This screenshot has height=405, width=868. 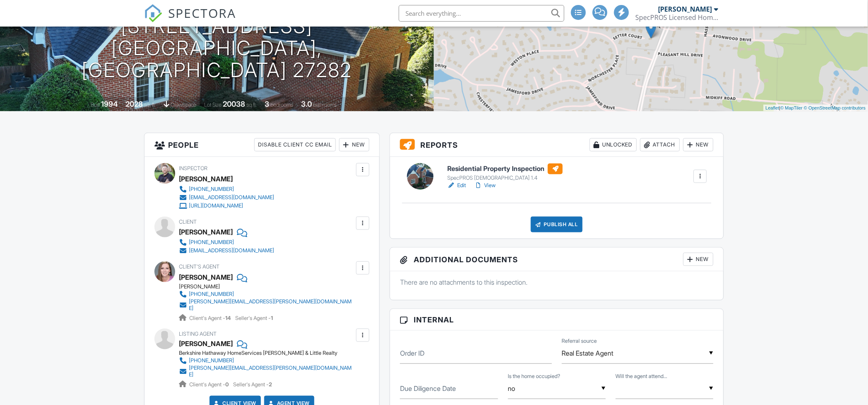 I want to click on span: bathrooms, so click(x=325, y=104).